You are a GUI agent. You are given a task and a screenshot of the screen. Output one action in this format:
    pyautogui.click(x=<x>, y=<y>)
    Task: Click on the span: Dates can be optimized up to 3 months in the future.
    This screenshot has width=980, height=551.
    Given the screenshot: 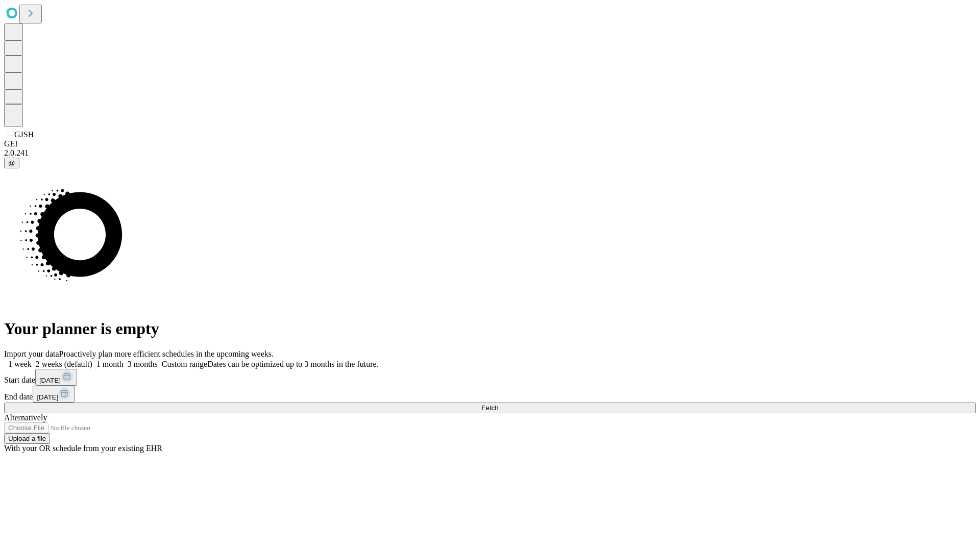 What is the action you would take?
    pyautogui.click(x=293, y=364)
    